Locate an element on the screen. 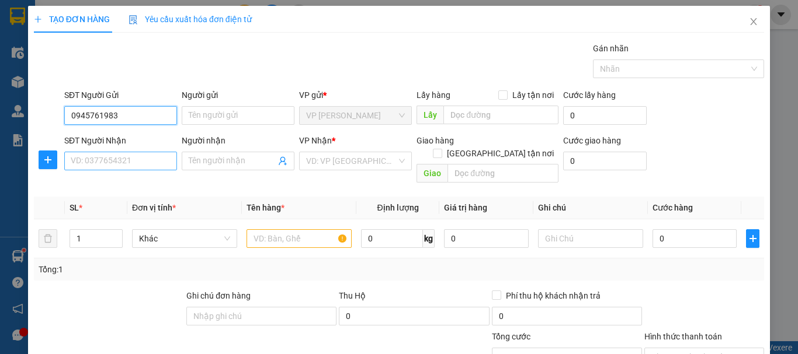  th: Ghi chú is located at coordinates (590, 208).